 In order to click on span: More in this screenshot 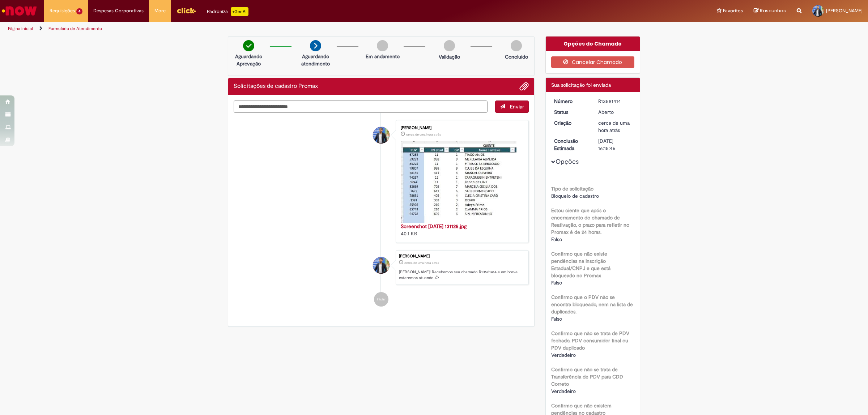, I will do `click(160, 11)`.